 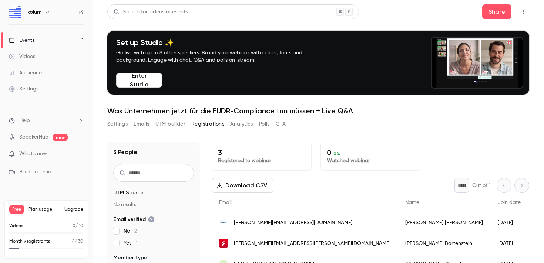 What do you see at coordinates (151, 12) in the screenshot?
I see `div: Search for videos or events` at bounding box center [151, 12].